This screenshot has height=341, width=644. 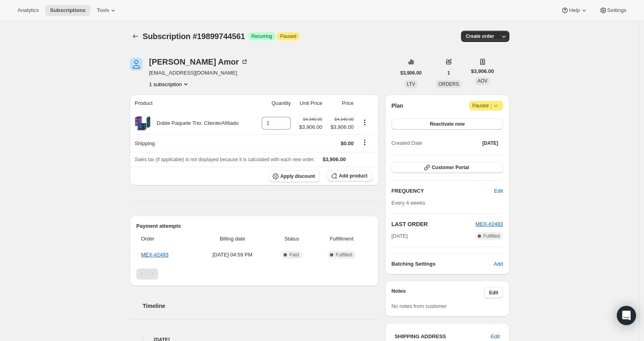 I want to click on span: Recurring, so click(x=262, y=37).